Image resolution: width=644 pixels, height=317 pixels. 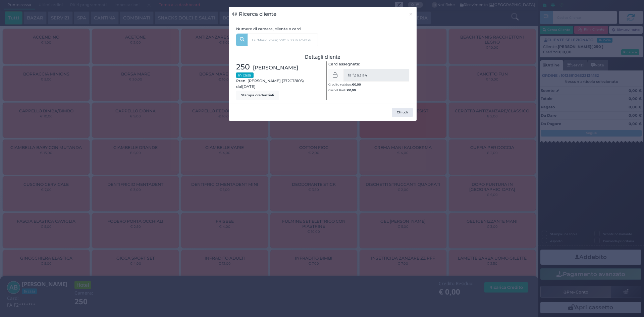 I want to click on label: Numero di camera, cliente o card, so click(x=268, y=29).